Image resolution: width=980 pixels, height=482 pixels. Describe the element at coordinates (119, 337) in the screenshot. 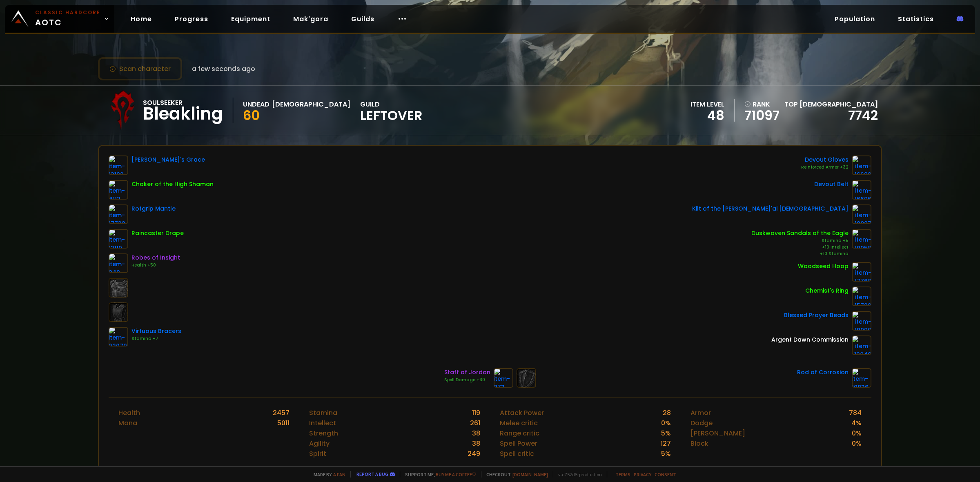

I see `img: item-22079` at that location.